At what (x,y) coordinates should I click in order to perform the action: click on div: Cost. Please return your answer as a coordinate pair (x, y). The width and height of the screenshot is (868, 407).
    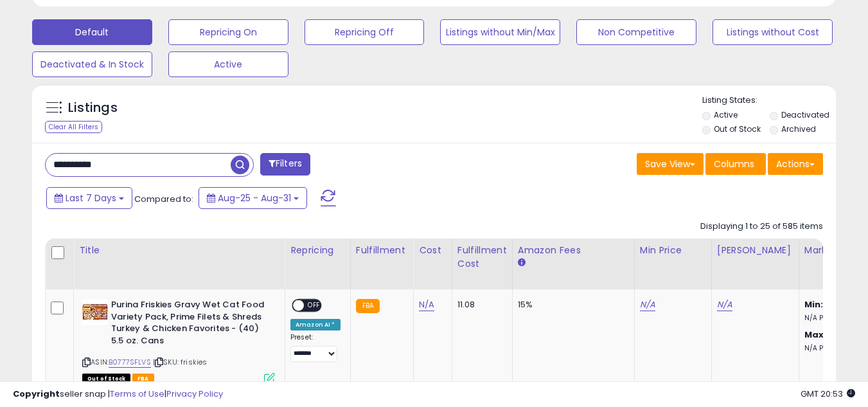
    Looking at the image, I should click on (432, 250).